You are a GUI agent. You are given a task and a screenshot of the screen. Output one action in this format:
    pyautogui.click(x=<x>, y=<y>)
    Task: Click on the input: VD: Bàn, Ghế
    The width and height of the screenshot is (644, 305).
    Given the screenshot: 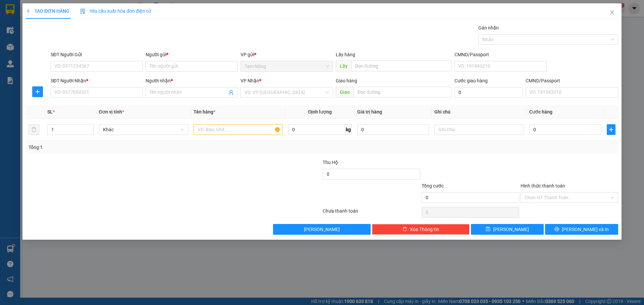 What is the action you would take?
    pyautogui.click(x=238, y=130)
    